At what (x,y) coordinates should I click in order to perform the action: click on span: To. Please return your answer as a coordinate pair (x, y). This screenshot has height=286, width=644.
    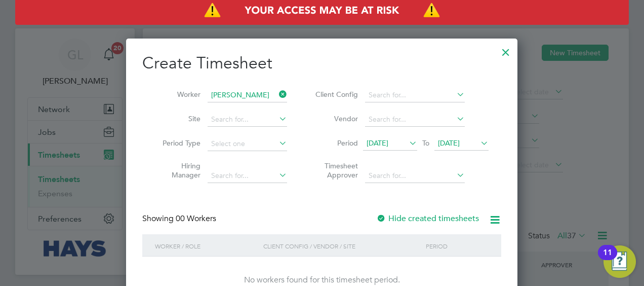
    Looking at the image, I should click on (426, 143).